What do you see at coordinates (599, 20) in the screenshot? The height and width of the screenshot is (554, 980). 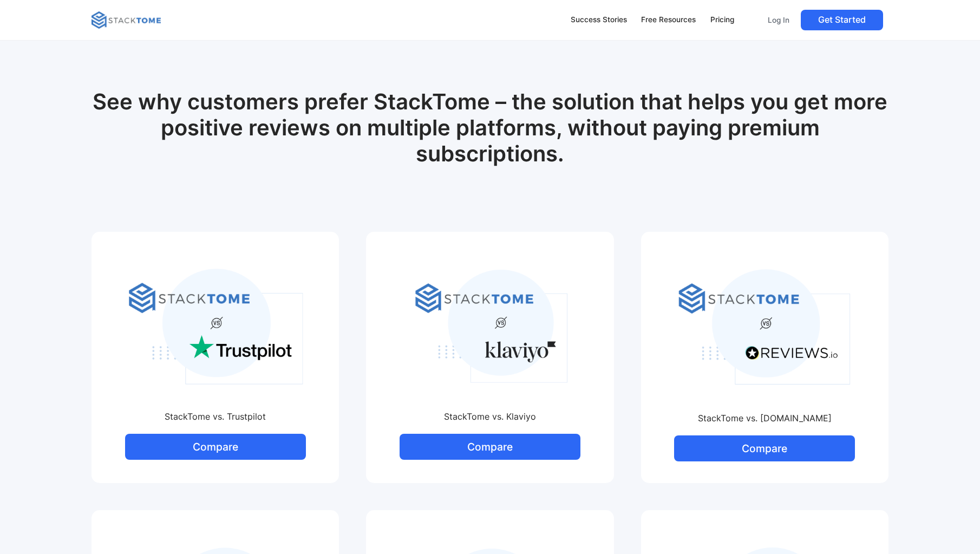 I see `div: Success Stories` at bounding box center [599, 20].